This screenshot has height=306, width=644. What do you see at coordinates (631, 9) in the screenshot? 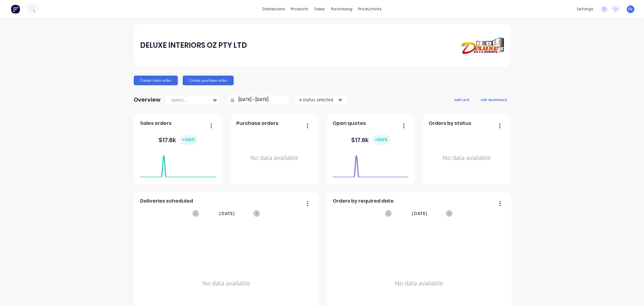
I see `span: DL` at bounding box center [631, 9].